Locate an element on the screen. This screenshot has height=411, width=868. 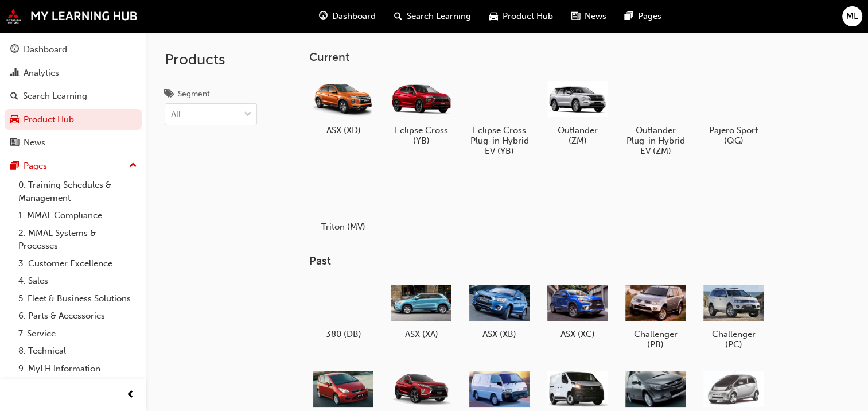
a: Eclipse Cross Plug-in Hybrid EV (YB) is located at coordinates (499, 117).